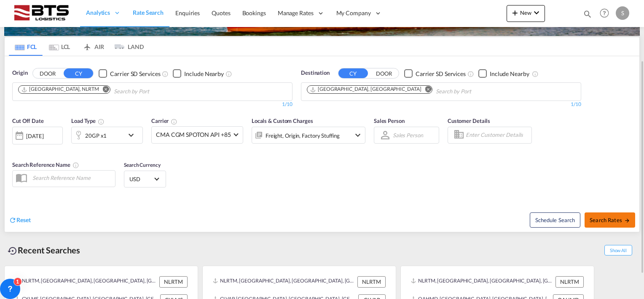  What do you see at coordinates (60, 89) in the screenshot?
I see `div: Rotterdam, NLRTM` at bounding box center [60, 89].